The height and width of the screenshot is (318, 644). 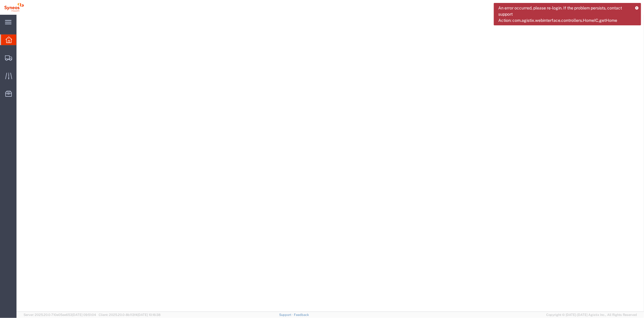 I want to click on span: Client: 2025.20.0-8b113f4, so click(x=129, y=315).